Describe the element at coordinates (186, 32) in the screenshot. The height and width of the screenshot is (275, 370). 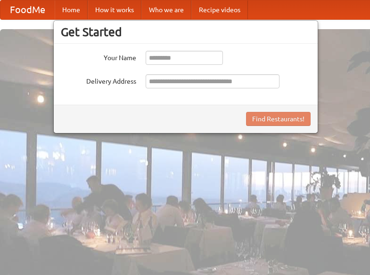
I see `h3: Get Started` at that location.